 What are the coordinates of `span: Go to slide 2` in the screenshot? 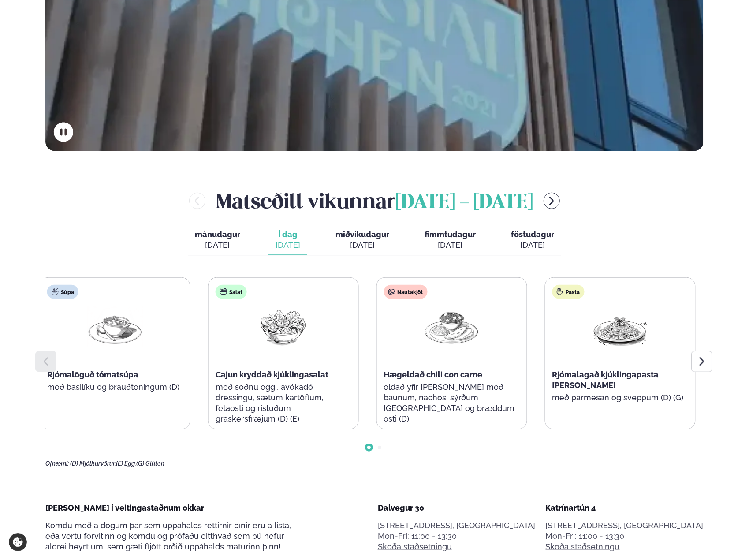 It's located at (380, 448).